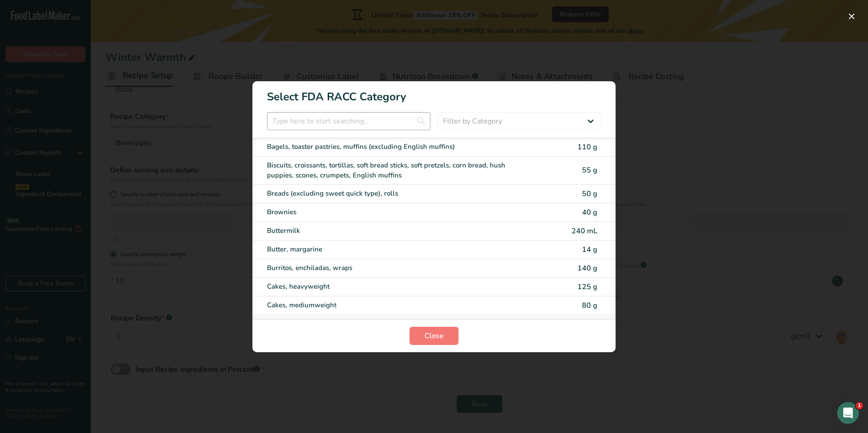 Image resolution: width=868 pixels, height=433 pixels. Describe the element at coordinates (396, 305) in the screenshot. I see `div: Cakes, mediumweight` at that location.